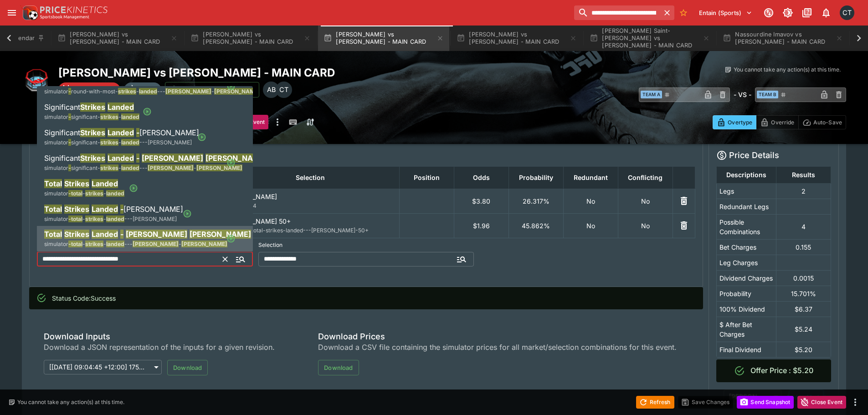  Describe the element at coordinates (803, 191) in the screenshot. I see `td: 2` at that location.